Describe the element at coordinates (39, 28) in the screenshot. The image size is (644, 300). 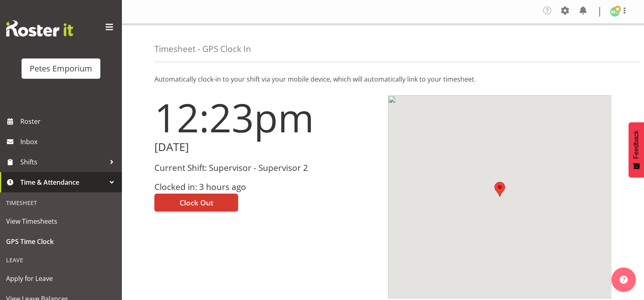
I see `img: Rosterit website logo` at that location.